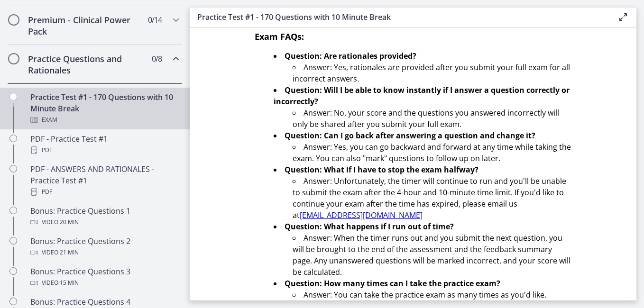 The height and width of the screenshot is (308, 644). Describe the element at coordinates (104, 216) in the screenshot. I see `div: Bonus: Practice Questions 1` at that location.